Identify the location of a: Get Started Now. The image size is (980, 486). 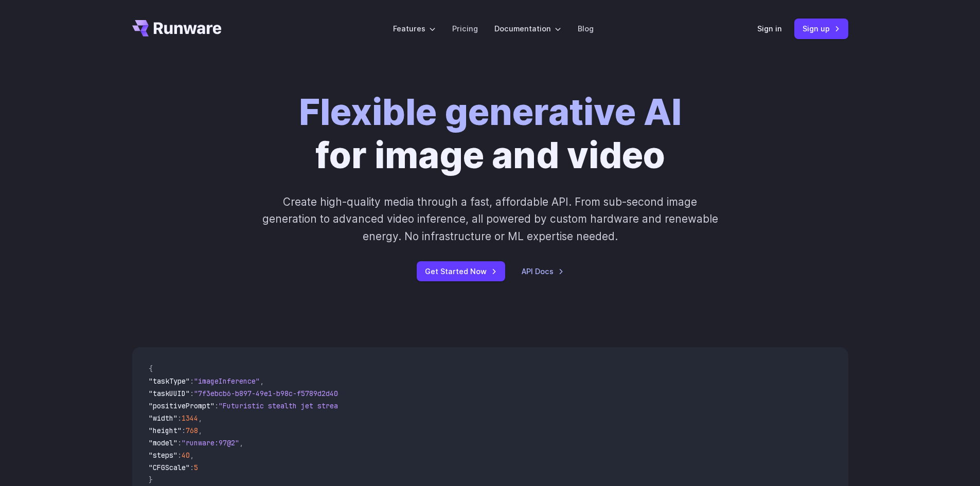
(461, 271).